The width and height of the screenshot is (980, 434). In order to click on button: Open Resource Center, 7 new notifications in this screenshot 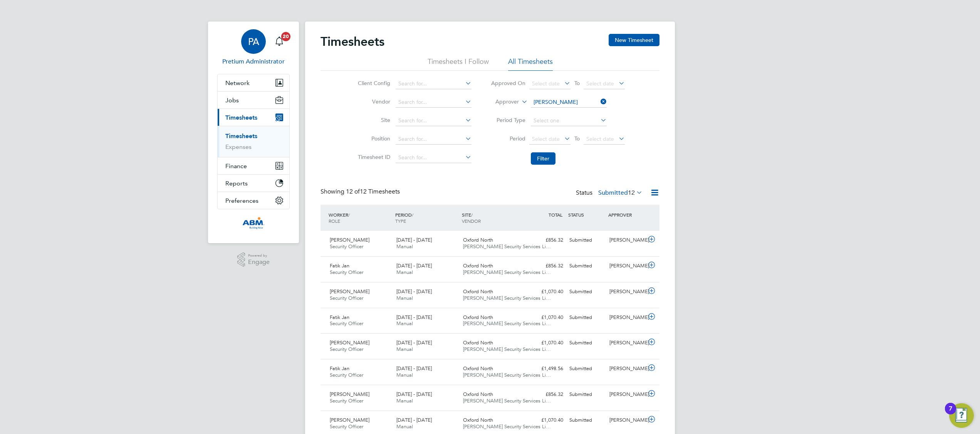, I will do `click(962, 416)`.